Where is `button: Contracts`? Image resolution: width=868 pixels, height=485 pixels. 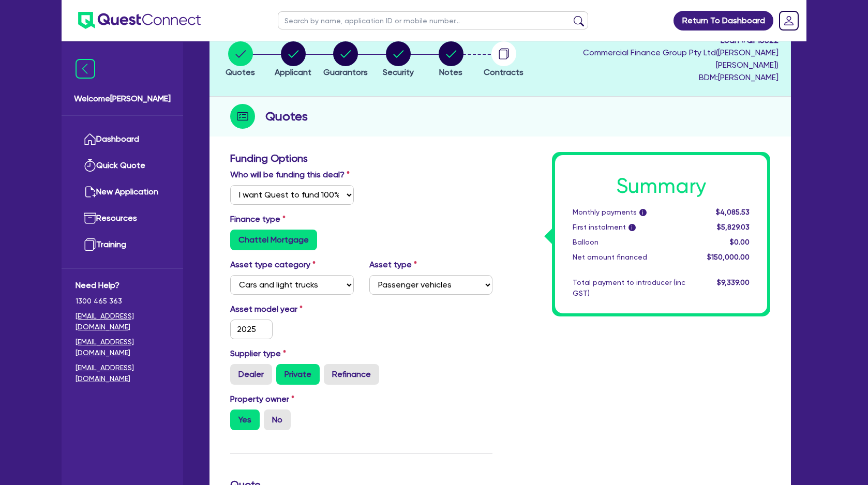 button: Contracts is located at coordinates (503, 60).